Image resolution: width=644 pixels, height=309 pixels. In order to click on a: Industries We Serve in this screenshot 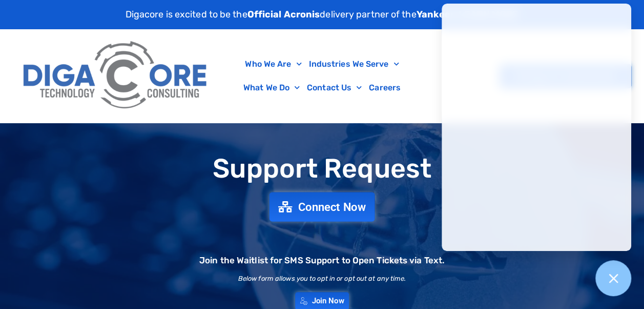, I will do `click(353, 64)`.